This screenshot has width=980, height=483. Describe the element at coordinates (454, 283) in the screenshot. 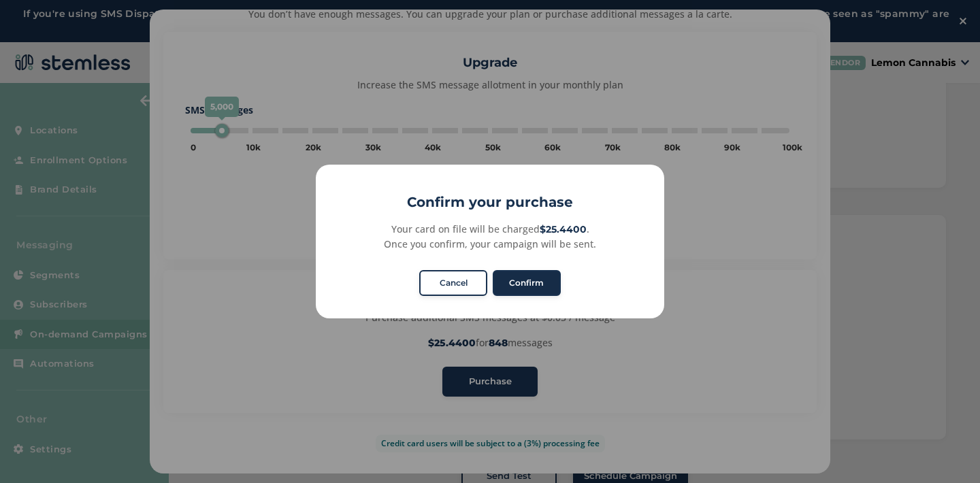

I see `button: Cancel` at that location.